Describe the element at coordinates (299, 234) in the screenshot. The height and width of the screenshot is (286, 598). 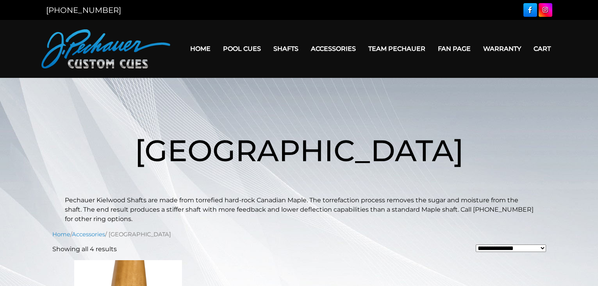
I see `nav: Breadcrumb` at that location.